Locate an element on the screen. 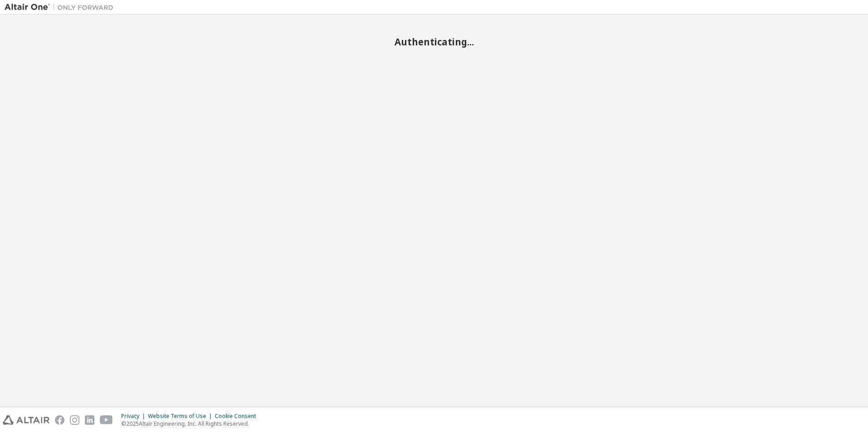 Image resolution: width=868 pixels, height=433 pixels. img: linkedin.svg is located at coordinates (89, 420).